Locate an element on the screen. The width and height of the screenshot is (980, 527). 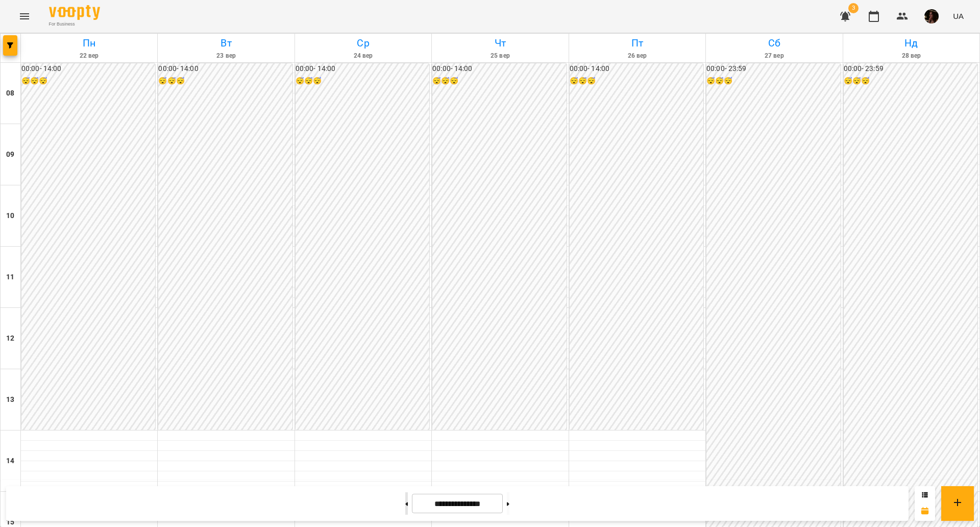
h6: Нд is located at coordinates (911, 43).